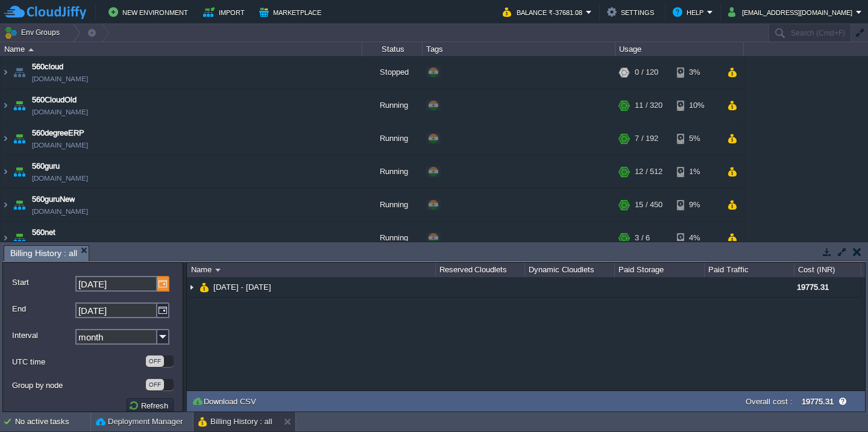 The image size is (868, 432). I want to click on button: Import, so click(225, 12).